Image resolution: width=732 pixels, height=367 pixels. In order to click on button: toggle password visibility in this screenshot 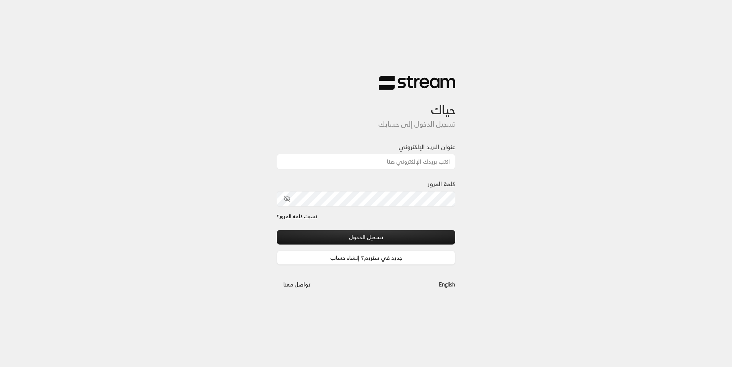, I will do `click(287, 199)`.